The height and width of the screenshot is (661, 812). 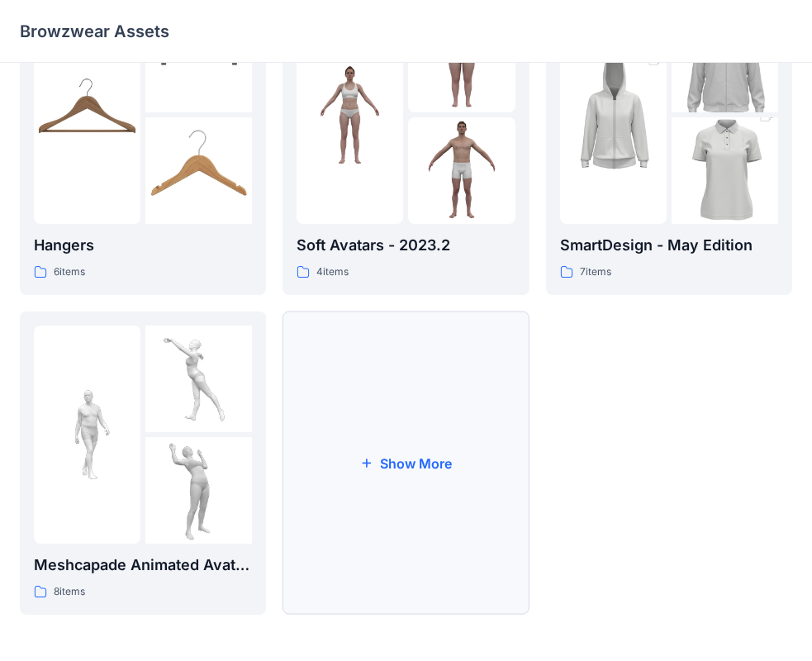 What do you see at coordinates (406, 245) in the screenshot?
I see `p: Soft Avatars - 2023.2` at bounding box center [406, 245].